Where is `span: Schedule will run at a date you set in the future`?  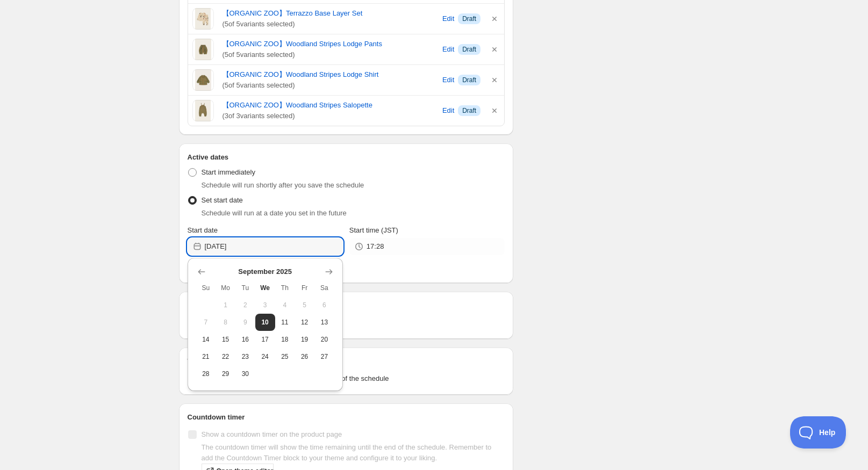 span: Schedule will run at a date you set in the future is located at coordinates (274, 213).